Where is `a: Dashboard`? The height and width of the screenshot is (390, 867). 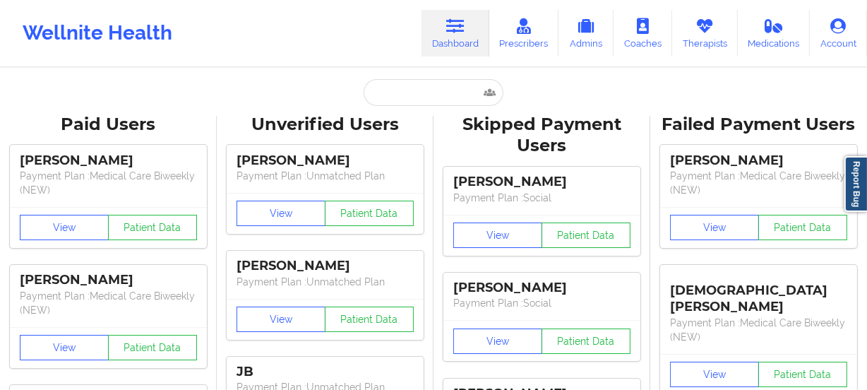 a: Dashboard is located at coordinates (456, 33).